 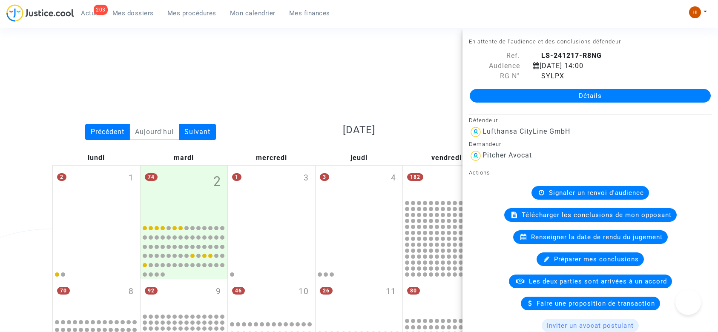 I want to click on span: Faire une proposition de transaction, so click(x=596, y=304).